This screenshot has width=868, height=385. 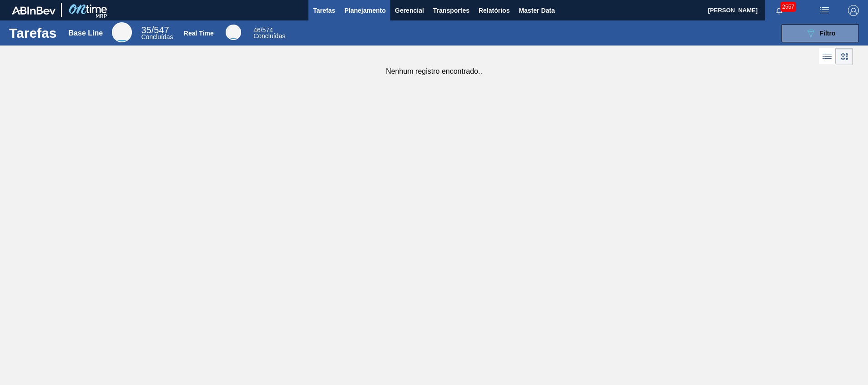 I want to click on img: TNhmsLtSVTkK8tSr43FrP2fwEKptu5GPRR3wAAAABJRU5ErkJggg==, so click(x=34, y=11).